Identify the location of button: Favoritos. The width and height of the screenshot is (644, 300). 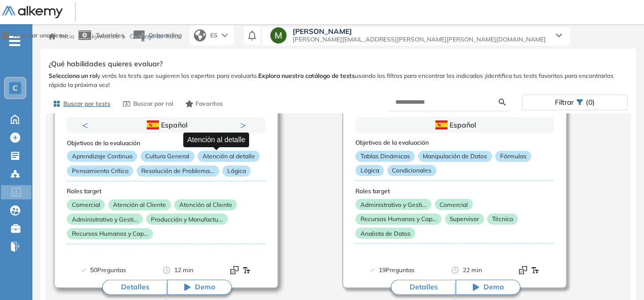
(204, 104).